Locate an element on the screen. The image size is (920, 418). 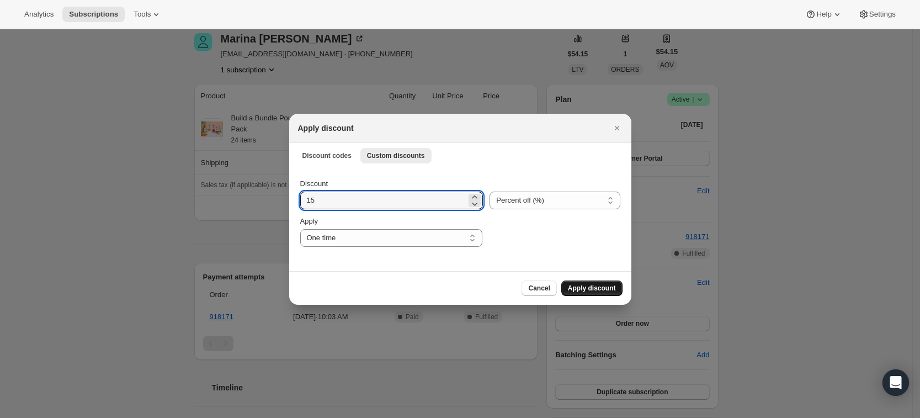
span: Tools is located at coordinates (142, 14).